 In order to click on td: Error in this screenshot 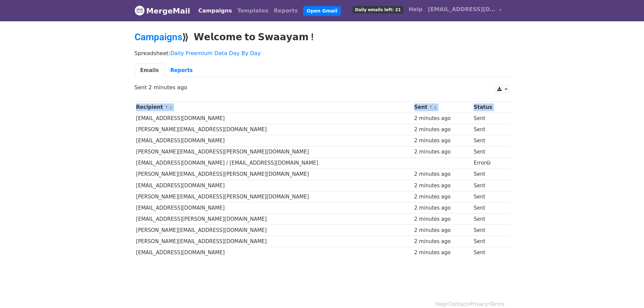, I will do `click(488, 163)`.